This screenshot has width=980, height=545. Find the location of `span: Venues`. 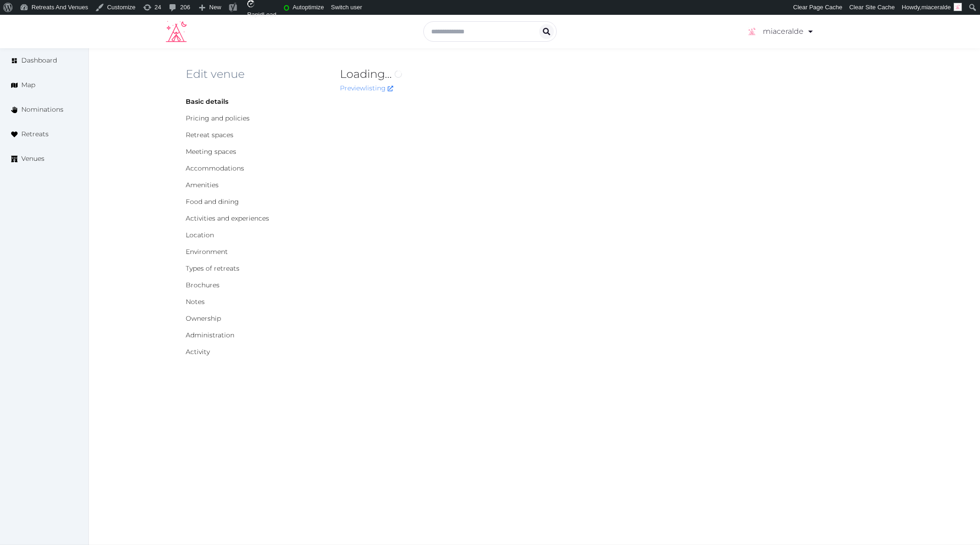

span: Venues is located at coordinates (33, 159).